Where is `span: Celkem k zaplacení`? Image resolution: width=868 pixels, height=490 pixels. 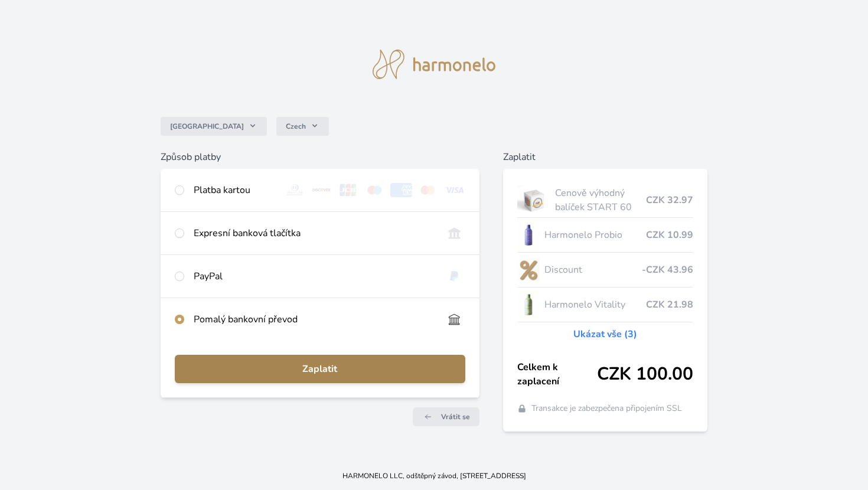
span: Celkem k zaplacení is located at coordinates (558, 374).